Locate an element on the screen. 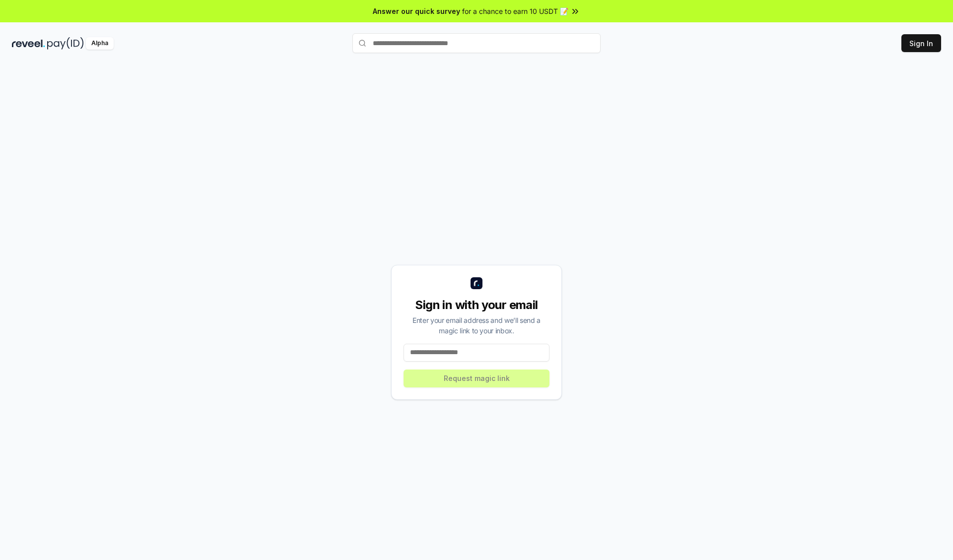 Image resolution: width=953 pixels, height=560 pixels. img: reveel_dark is located at coordinates (28, 43).